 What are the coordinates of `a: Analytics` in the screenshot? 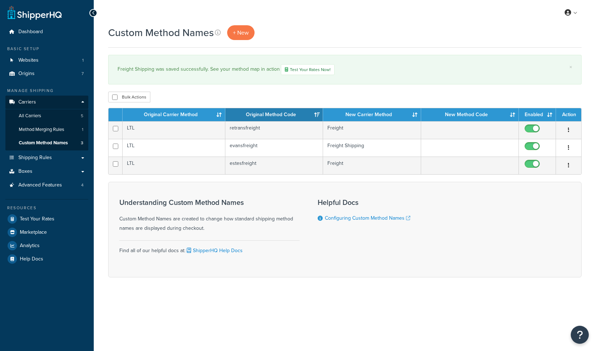 It's located at (47, 245).